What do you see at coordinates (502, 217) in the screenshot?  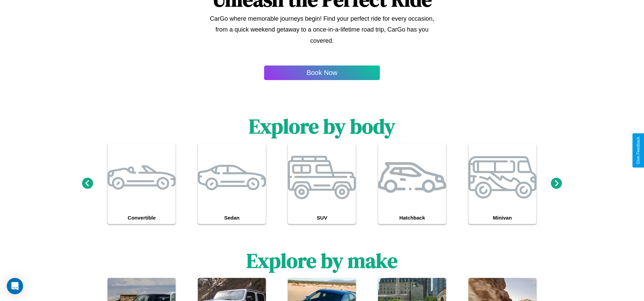 I see `h4: Minivan` at bounding box center [502, 217].